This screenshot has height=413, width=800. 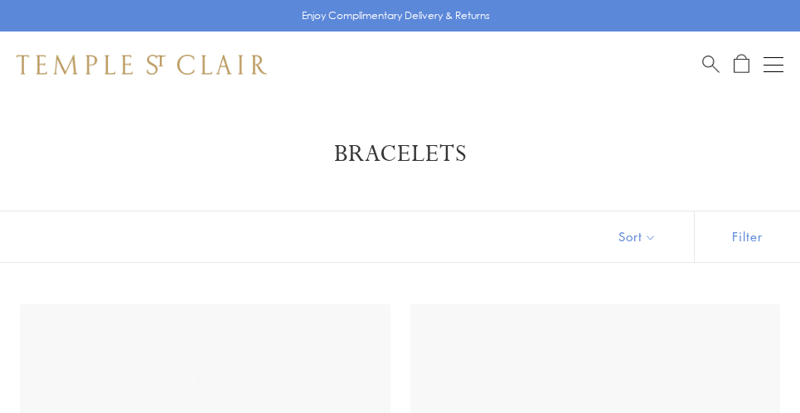 What do you see at coordinates (773, 65) in the screenshot?
I see `button: Open navigation` at bounding box center [773, 65].